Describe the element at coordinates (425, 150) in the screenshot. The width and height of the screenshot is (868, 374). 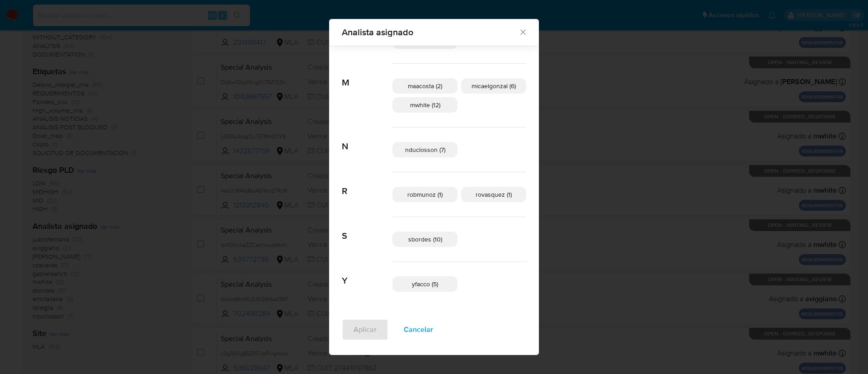
I see `span: nduclosson (7)` at that location.